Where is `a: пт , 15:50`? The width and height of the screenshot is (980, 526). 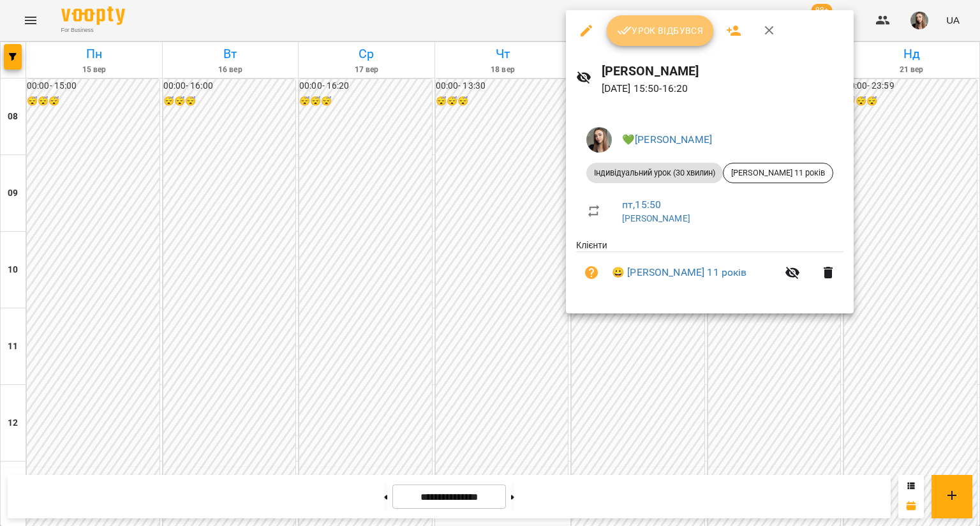
a: пт , 15:50 is located at coordinates (641, 204).